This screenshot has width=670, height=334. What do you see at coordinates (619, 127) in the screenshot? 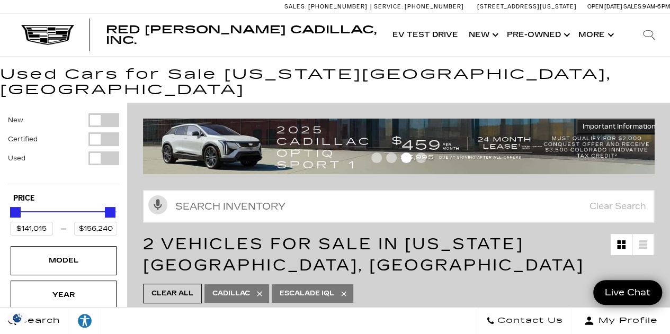
I see `span: Important Information` at bounding box center [619, 127].